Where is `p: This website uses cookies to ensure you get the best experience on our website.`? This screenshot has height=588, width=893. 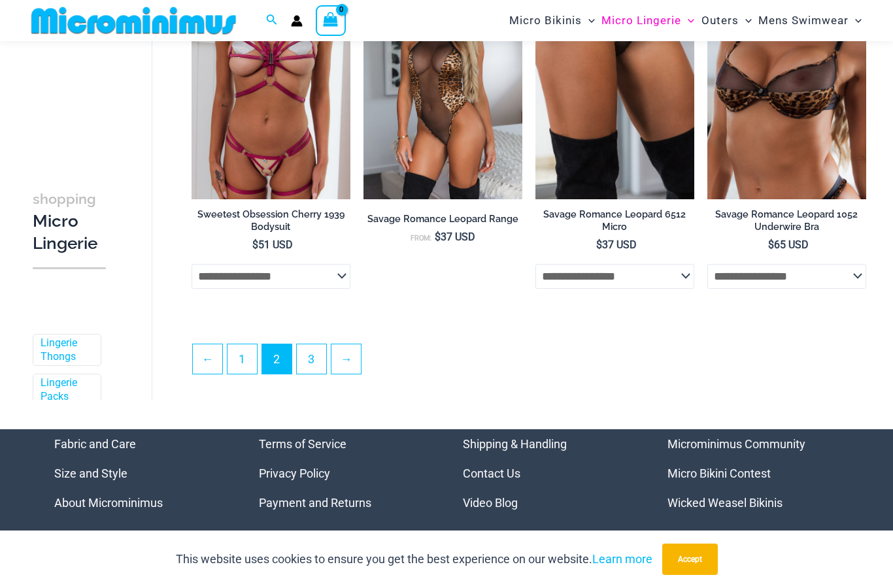 p: This website uses cookies to ensure you get the best experience on our website. is located at coordinates (414, 560).